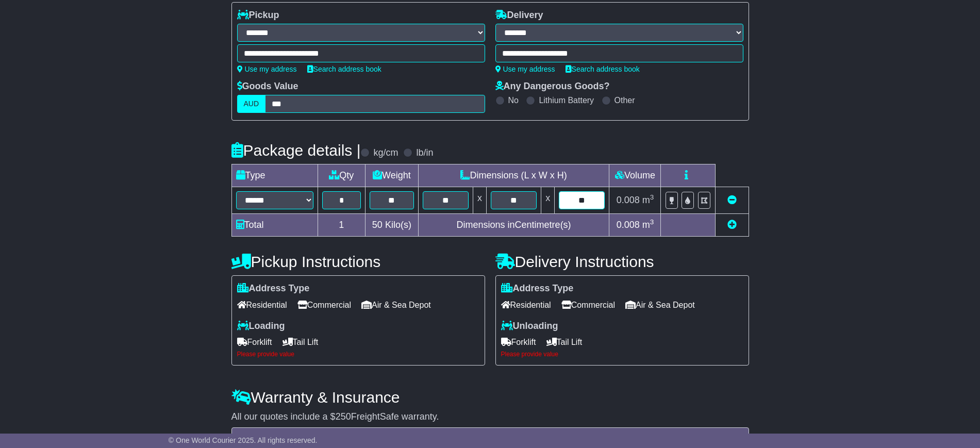 This screenshot has width=980, height=448. What do you see at coordinates (341, 176) in the screenshot?
I see `td: Qty` at bounding box center [341, 176].